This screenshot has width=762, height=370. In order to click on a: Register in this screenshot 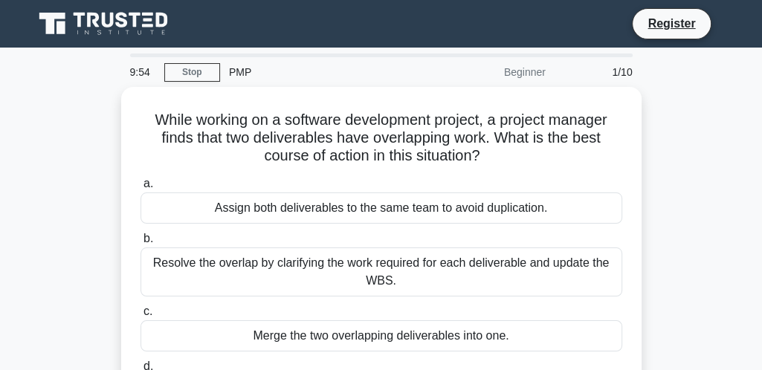, I will do `click(671, 23)`.